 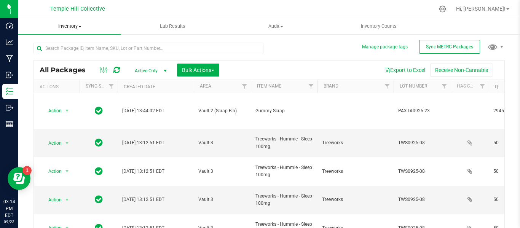 What do you see at coordinates (378, 26) in the screenshot?
I see `a: Inventory Counts` at bounding box center [378, 26].